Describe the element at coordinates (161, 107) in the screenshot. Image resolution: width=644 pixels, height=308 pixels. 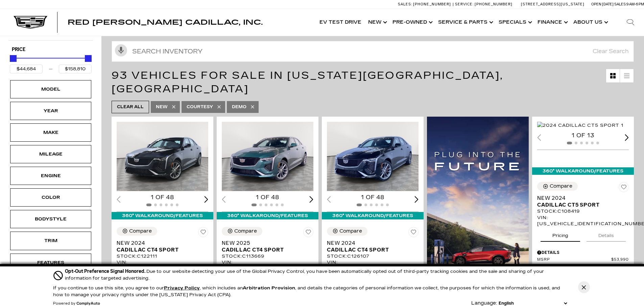
I see `span: New` at that location.